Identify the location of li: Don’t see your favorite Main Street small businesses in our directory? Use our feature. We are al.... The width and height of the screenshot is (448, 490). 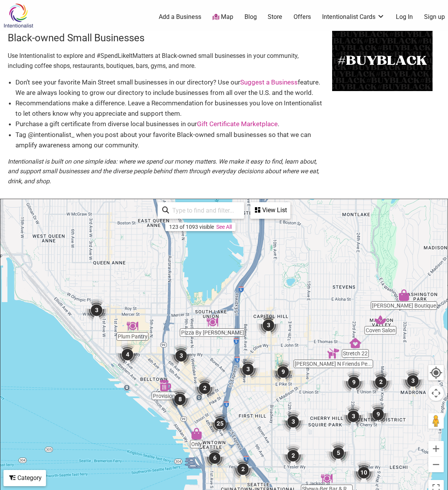
(169, 87).